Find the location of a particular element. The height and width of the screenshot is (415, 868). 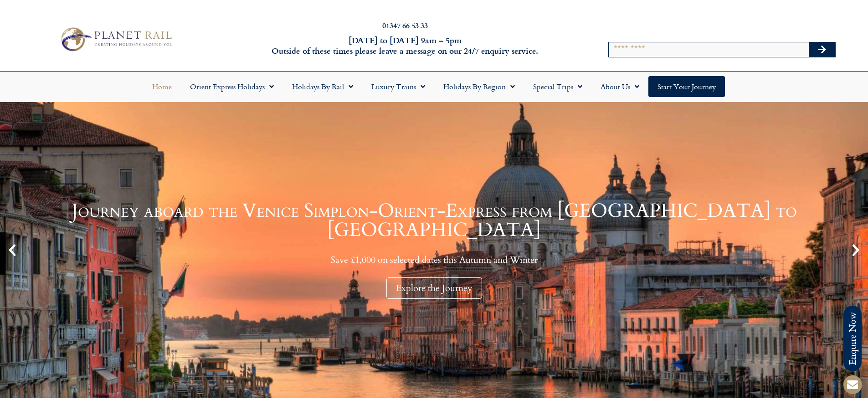

a: Luxury Trains is located at coordinates (398, 87).